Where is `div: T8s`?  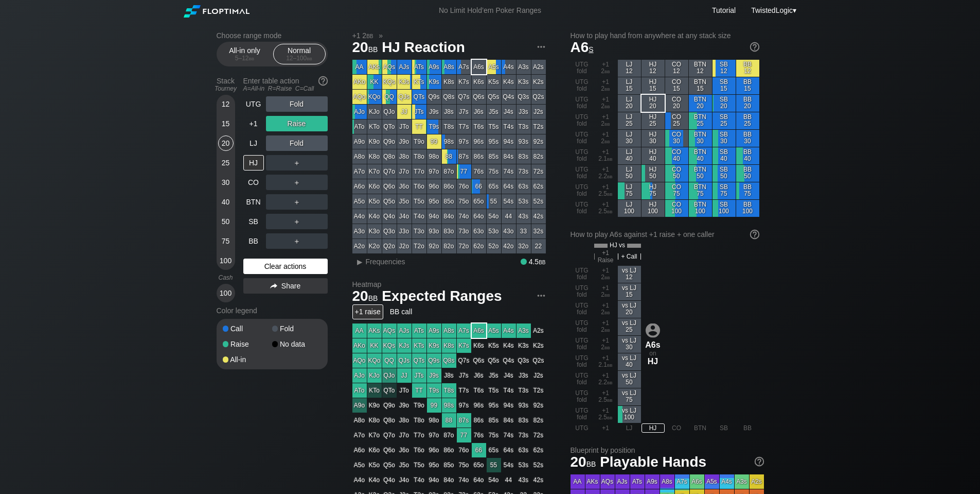 div: T8s is located at coordinates (449, 127).